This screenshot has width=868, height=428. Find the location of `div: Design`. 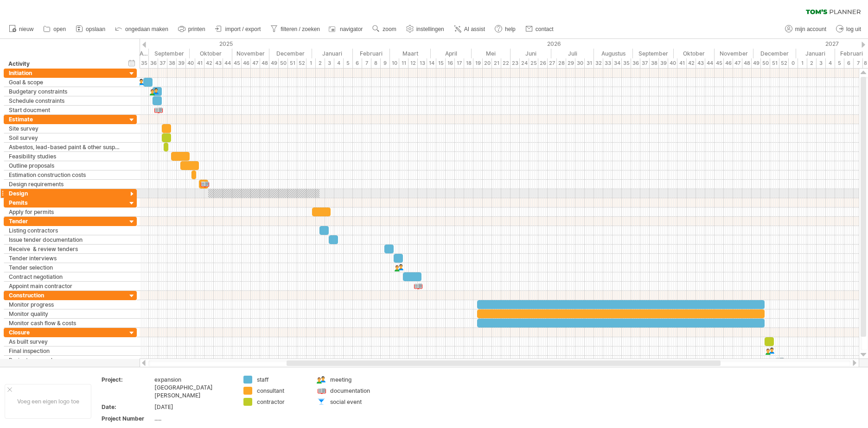

div: Design is located at coordinates (65, 193).